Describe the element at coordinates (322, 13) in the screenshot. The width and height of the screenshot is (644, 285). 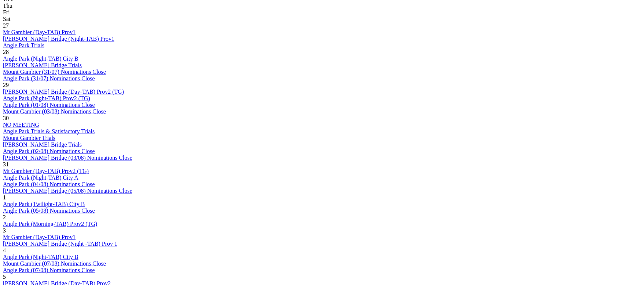
I see `div: Fri` at that location.